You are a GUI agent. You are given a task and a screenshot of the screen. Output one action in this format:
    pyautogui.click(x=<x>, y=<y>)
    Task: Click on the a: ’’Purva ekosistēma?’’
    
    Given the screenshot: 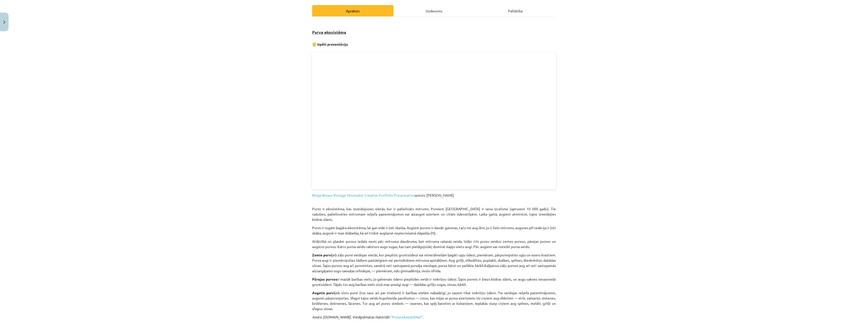 What is the action you would take?
    pyautogui.click(x=406, y=317)
    